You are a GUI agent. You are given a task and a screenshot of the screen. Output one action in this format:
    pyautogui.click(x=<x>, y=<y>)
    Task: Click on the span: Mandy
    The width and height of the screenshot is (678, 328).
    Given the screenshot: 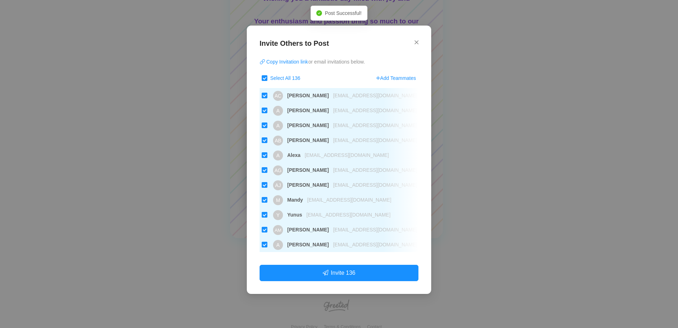 What is the action you would take?
    pyautogui.click(x=293, y=200)
    